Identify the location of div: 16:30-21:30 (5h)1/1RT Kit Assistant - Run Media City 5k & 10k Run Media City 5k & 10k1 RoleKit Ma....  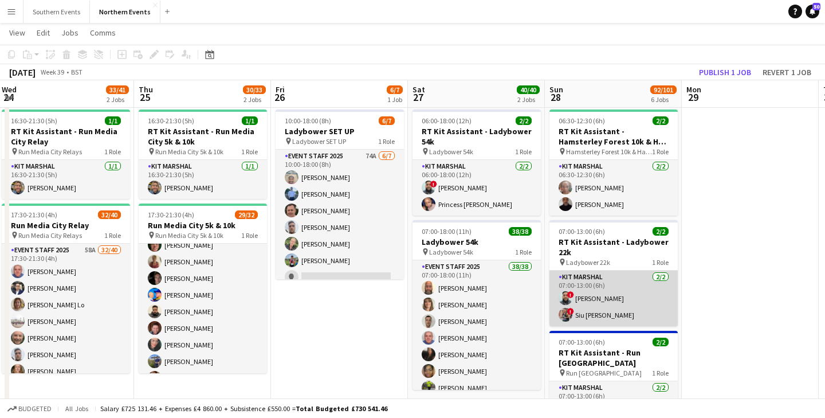
(203, 154).